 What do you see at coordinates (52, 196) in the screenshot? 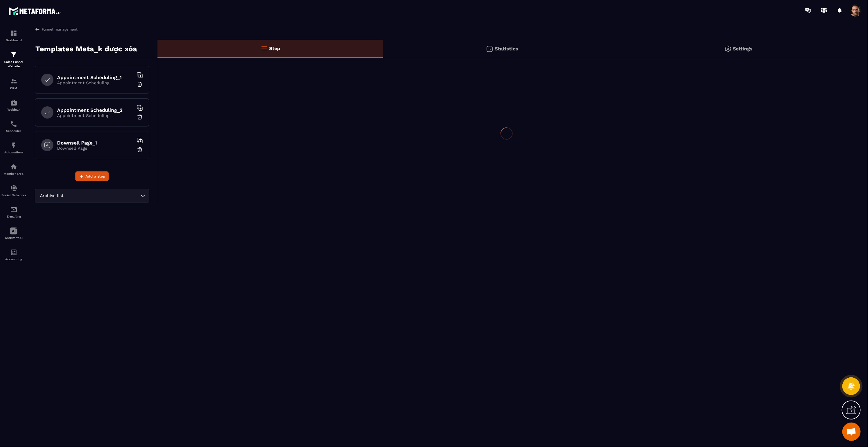
I see `span: Archive list` at bounding box center [52, 196].